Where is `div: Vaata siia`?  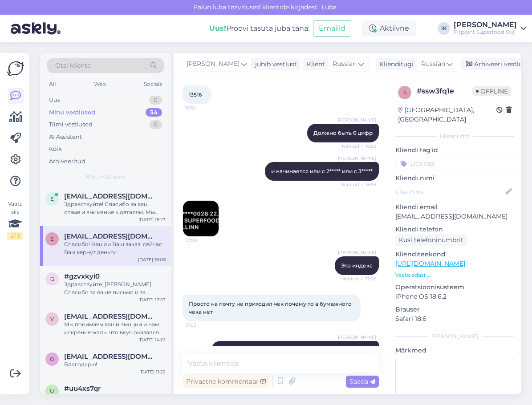
div: Vaata siia is located at coordinates (15, 220).